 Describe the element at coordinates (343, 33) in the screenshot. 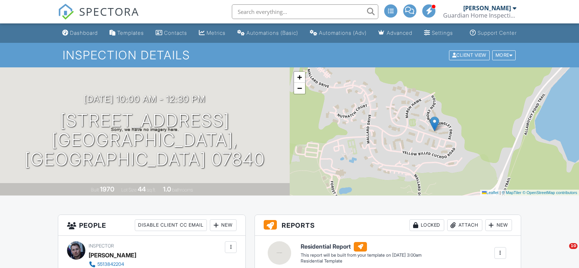

I see `div: Automations (Adv)` at that location.